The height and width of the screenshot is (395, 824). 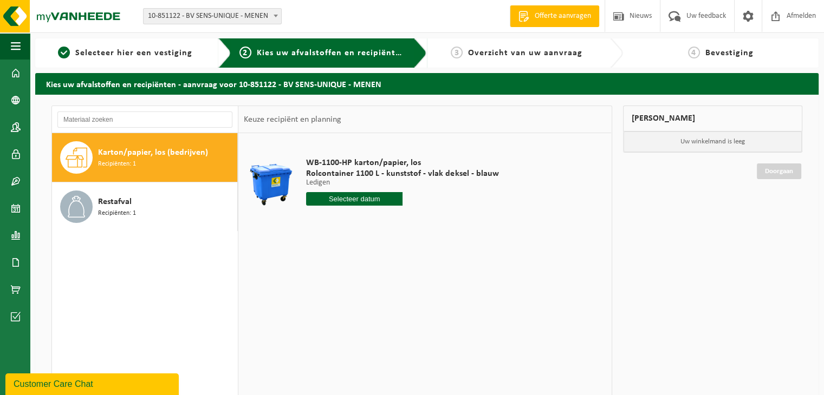 I want to click on span: Kies uw afvalstoffen en recipiënten, so click(x=331, y=53).